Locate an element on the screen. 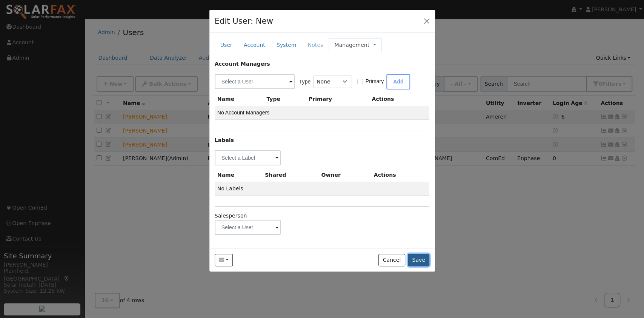 The height and width of the screenshot is (318, 644). h4: Edit User: New is located at coordinates (243, 21).